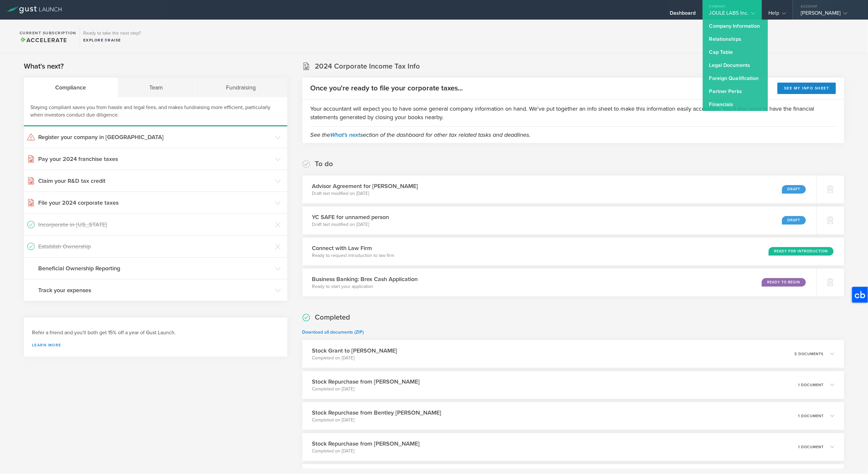  I want to click on h3: Pay your 2024 franchise taxes, so click(155, 159).